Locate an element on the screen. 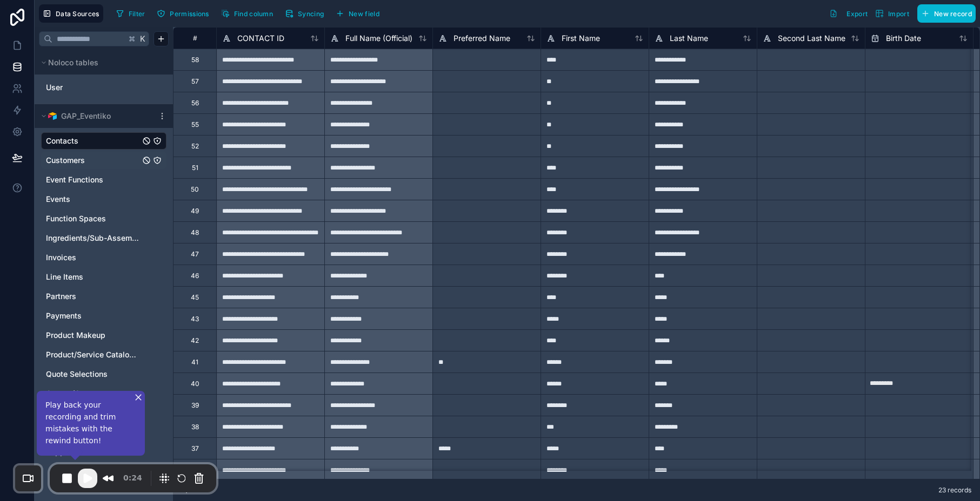 The image size is (980, 501). a: Ingredients/Sub-Assemblies is located at coordinates (93, 238).